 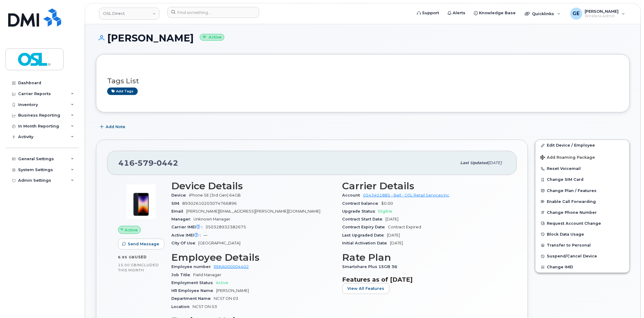 I want to click on button: Add Roaming Package, so click(x=583, y=157).